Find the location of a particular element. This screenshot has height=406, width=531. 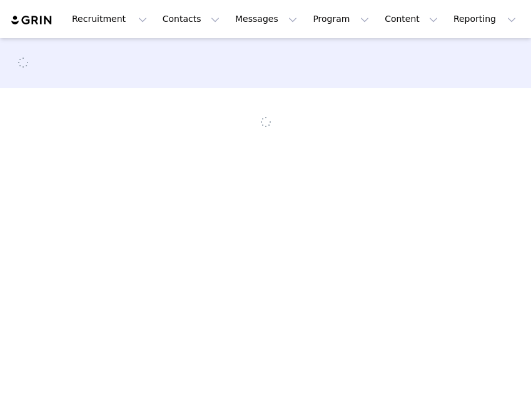

button: Content is located at coordinates (411, 19).